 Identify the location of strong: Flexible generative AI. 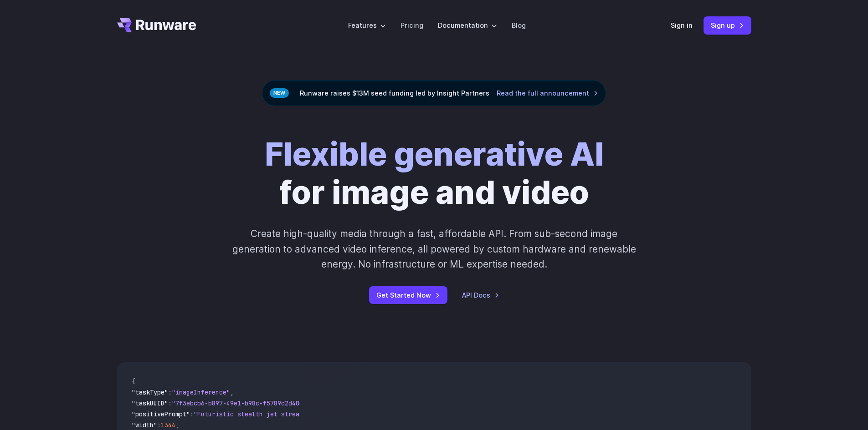
(435, 154).